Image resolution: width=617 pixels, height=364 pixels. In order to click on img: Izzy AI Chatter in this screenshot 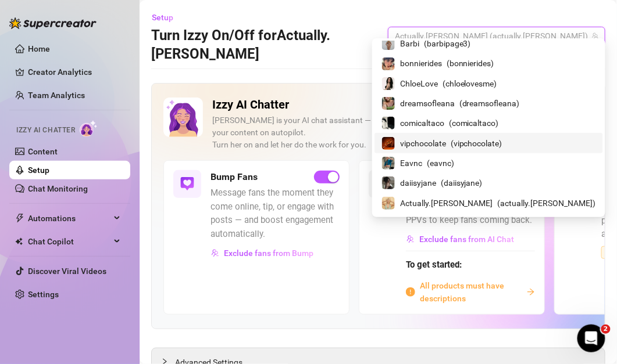, I will do `click(183, 117)`.